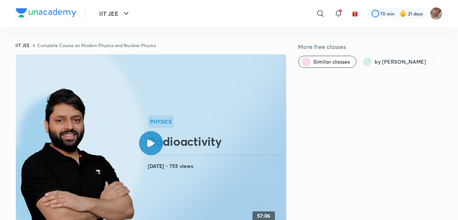  I want to click on h5: More free classes, so click(371, 47).